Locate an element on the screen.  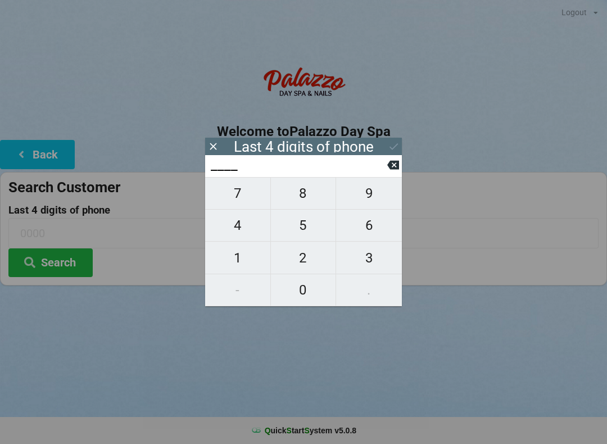
button: 9 is located at coordinates (368, 193).